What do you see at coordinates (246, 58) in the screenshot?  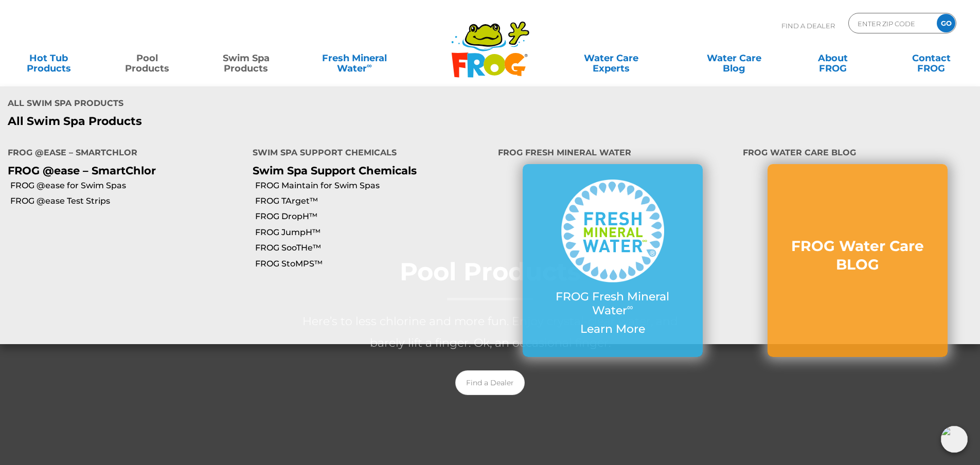 I see `a: Swim SpaProducts` at bounding box center [246, 58].